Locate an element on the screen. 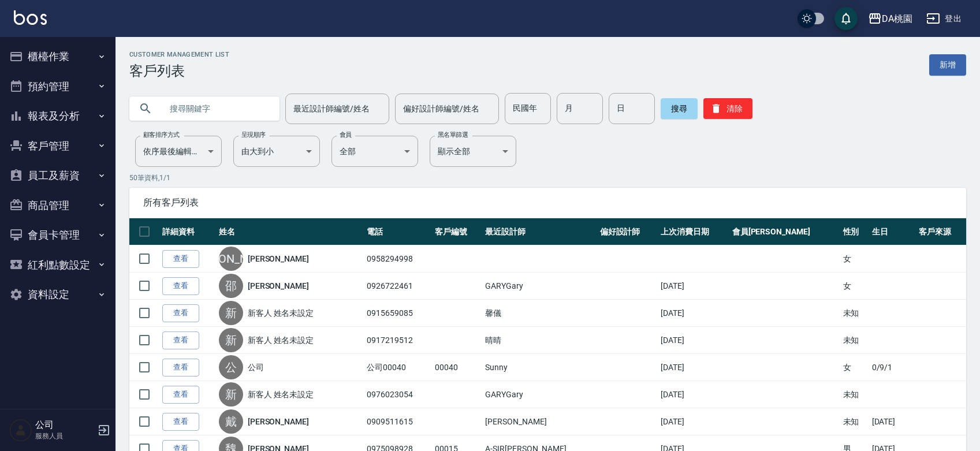  th: 偏好設計師 is located at coordinates (627, 232).